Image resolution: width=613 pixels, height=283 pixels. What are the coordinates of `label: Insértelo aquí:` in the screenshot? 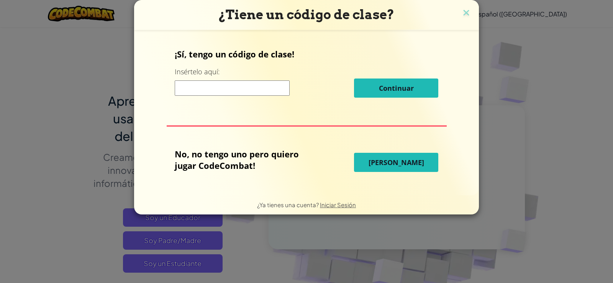 It's located at (197, 72).